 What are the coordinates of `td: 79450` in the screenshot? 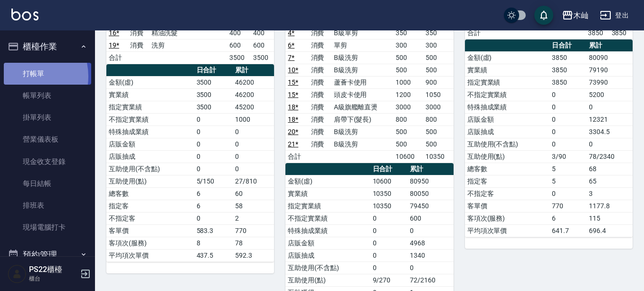 It's located at (430, 206).